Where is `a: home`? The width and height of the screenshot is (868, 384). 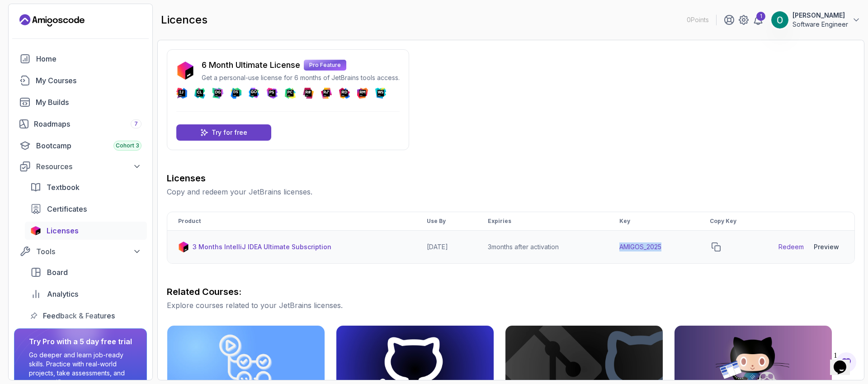
a: home is located at coordinates (81, 59).